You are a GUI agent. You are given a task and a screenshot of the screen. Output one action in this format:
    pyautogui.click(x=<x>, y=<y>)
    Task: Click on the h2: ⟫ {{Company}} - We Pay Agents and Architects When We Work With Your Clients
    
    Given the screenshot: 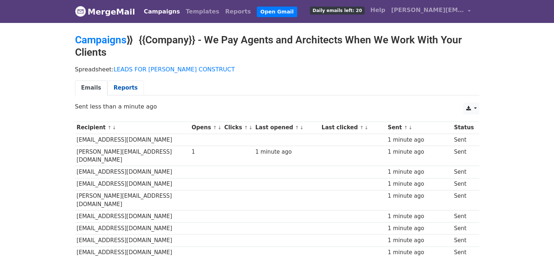 What is the action you would take?
    pyautogui.click(x=277, y=46)
    